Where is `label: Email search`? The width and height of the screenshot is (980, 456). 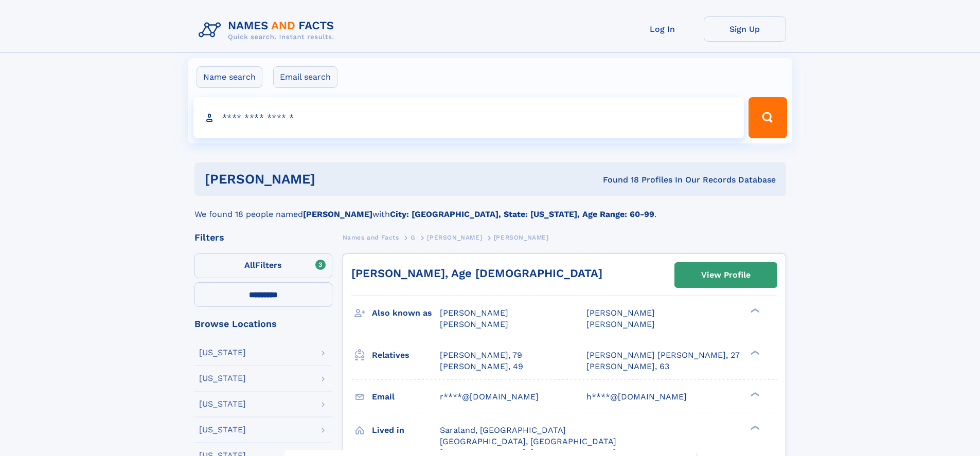
label: Email search is located at coordinates (305, 77).